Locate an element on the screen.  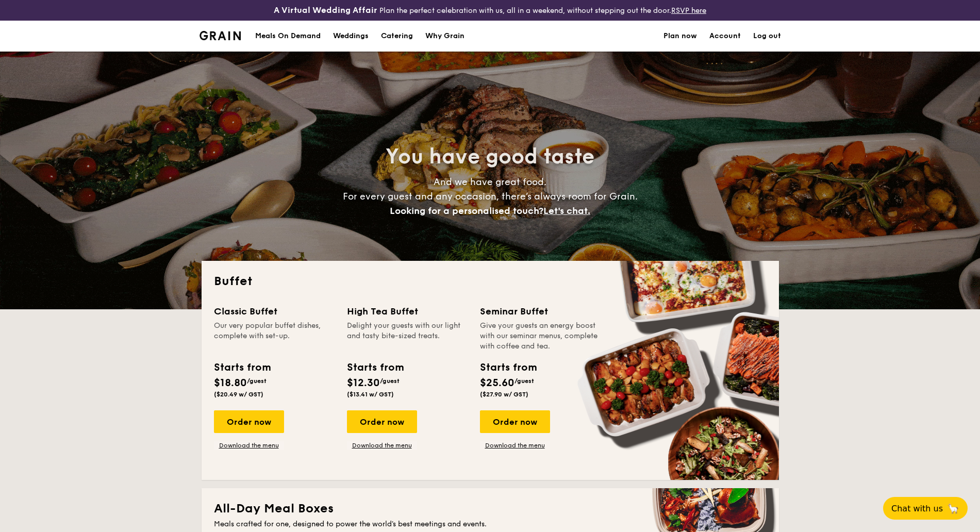
h2: All-Day Meal Boxes is located at coordinates (490, 509).